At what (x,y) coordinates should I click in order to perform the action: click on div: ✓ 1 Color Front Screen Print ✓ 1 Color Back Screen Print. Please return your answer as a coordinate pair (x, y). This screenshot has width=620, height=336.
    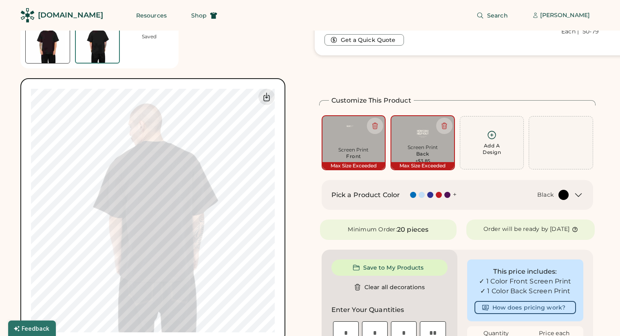
    Looking at the image, I should click on (525, 287).